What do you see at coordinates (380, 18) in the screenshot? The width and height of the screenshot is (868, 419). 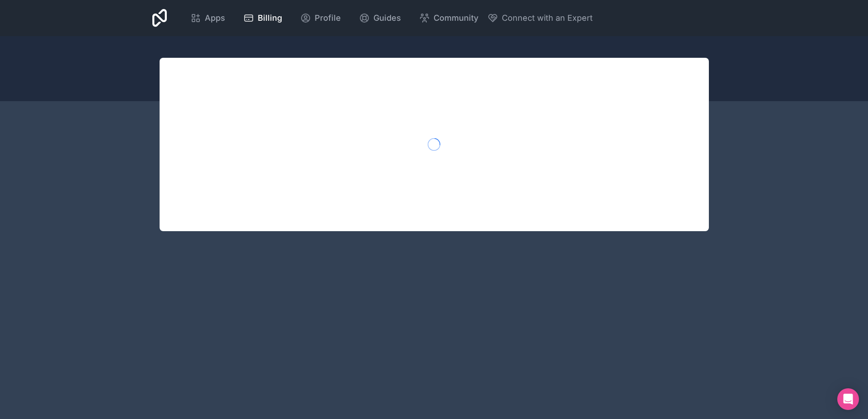 I see `a: Guides` at bounding box center [380, 18].